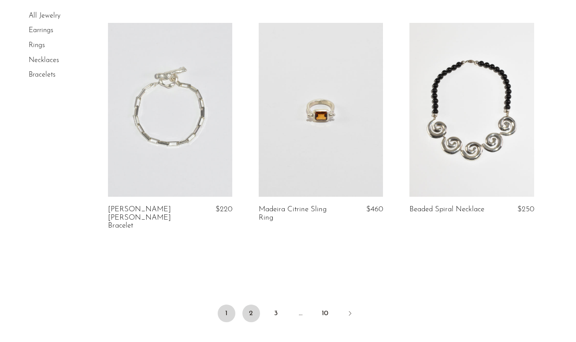 Image resolution: width=576 pixels, height=342 pixels. Describe the element at coordinates (41, 31) in the screenshot. I see `a: Earrings` at that location.